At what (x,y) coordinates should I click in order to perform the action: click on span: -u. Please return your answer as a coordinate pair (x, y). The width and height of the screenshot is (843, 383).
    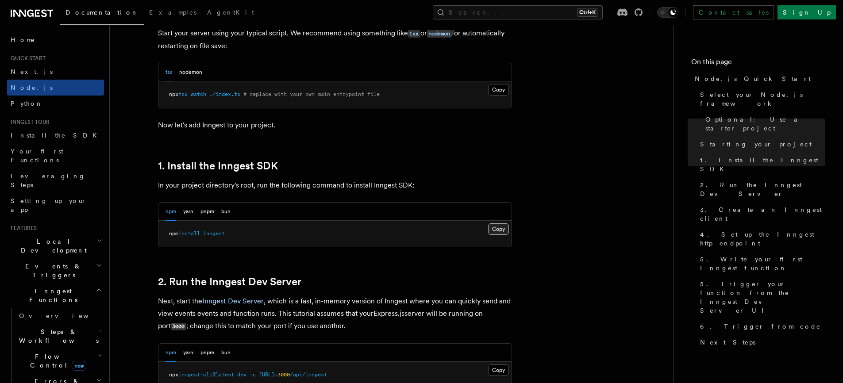
    Looking at the image, I should click on (253, 375).